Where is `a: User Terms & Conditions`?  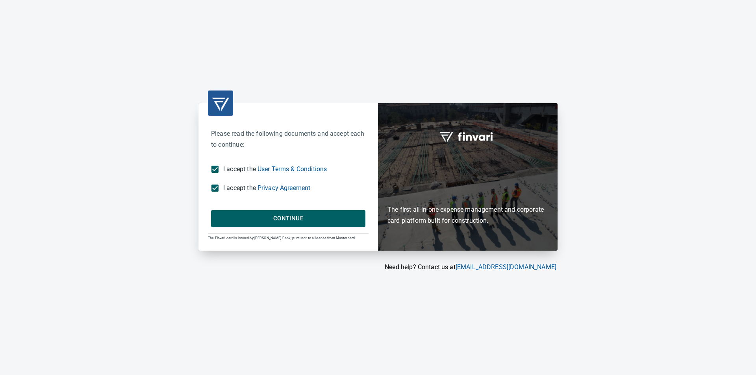
a: User Terms & Conditions is located at coordinates (292, 169).